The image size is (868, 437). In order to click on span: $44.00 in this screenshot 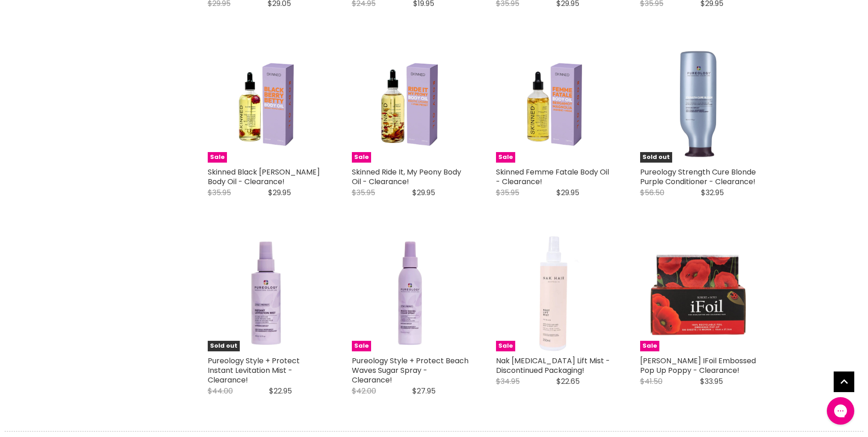, I will do `click(220, 391)`.